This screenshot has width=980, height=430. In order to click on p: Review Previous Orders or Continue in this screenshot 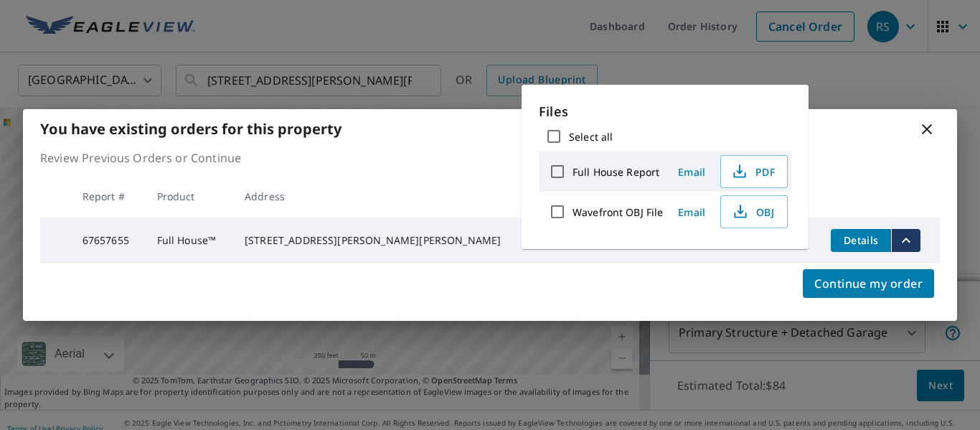, I will do `click(490, 158)`.